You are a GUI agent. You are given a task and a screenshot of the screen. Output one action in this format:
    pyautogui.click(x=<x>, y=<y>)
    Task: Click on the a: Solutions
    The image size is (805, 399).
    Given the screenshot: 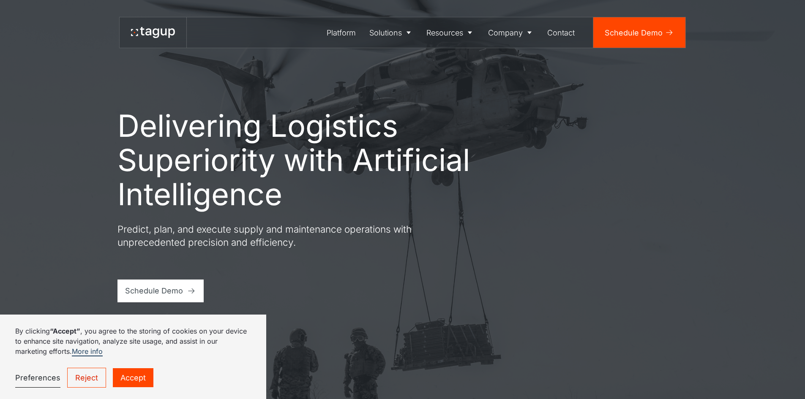 What is the action you would take?
    pyautogui.click(x=391, y=33)
    